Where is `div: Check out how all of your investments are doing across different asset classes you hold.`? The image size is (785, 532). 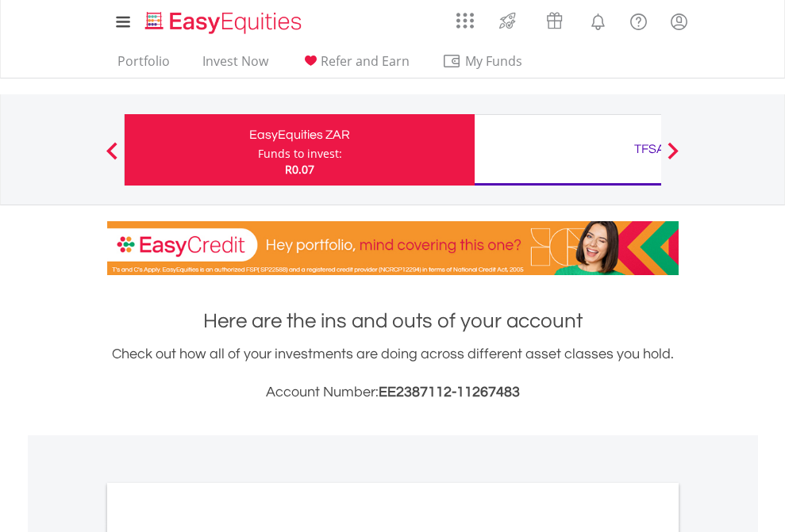
div: Check out how all of your investments are doing across different asset classes you hold. is located at coordinates (392, 373).